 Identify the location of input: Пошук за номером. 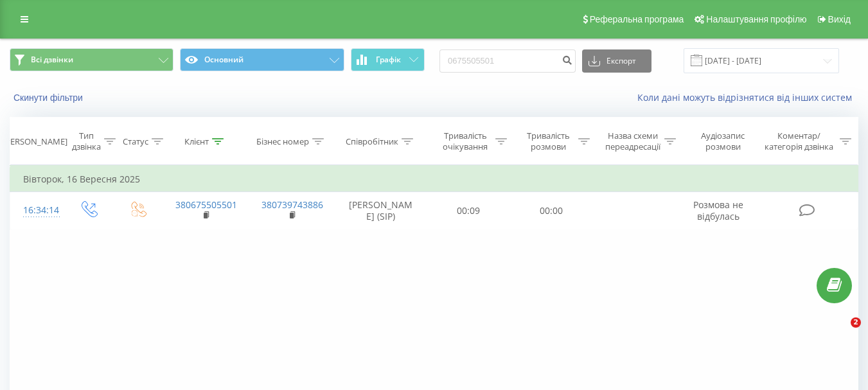
(508, 61).